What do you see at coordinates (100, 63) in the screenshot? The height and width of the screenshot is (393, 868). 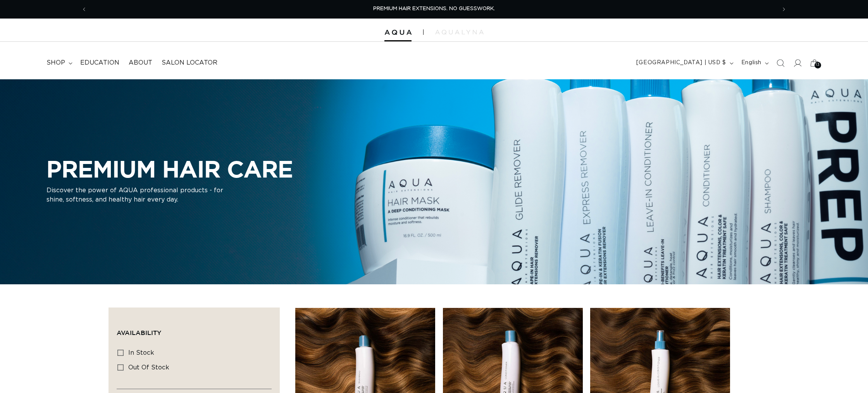 I see `a: Education` at bounding box center [100, 63].